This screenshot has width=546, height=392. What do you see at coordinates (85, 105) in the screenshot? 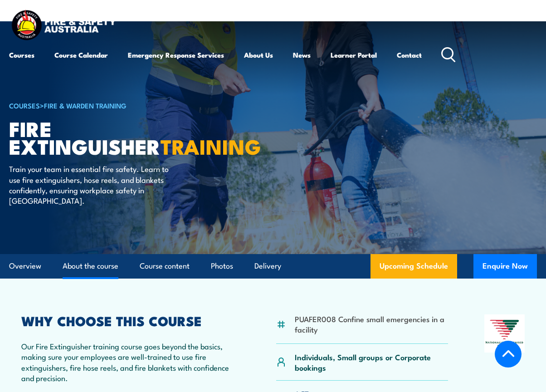
I see `a: Fire & Warden Training` at bounding box center [85, 105].